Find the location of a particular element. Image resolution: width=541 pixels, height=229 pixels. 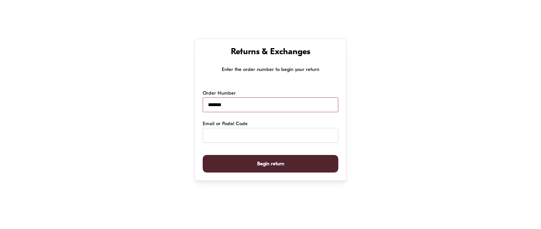

p: Enter the order number to begin your return is located at coordinates (271, 69).